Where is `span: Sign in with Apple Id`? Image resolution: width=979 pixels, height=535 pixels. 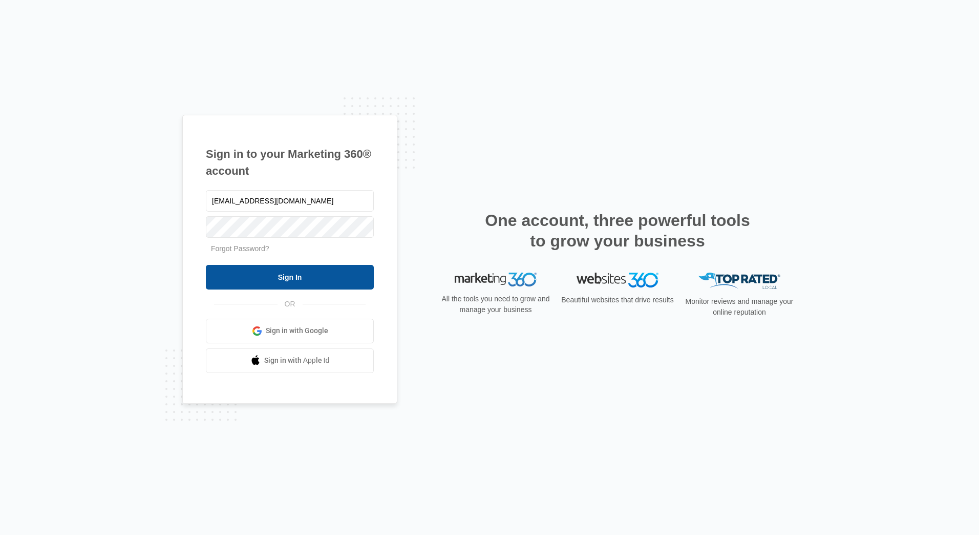 span: Sign in with Apple Id is located at coordinates (297, 360).